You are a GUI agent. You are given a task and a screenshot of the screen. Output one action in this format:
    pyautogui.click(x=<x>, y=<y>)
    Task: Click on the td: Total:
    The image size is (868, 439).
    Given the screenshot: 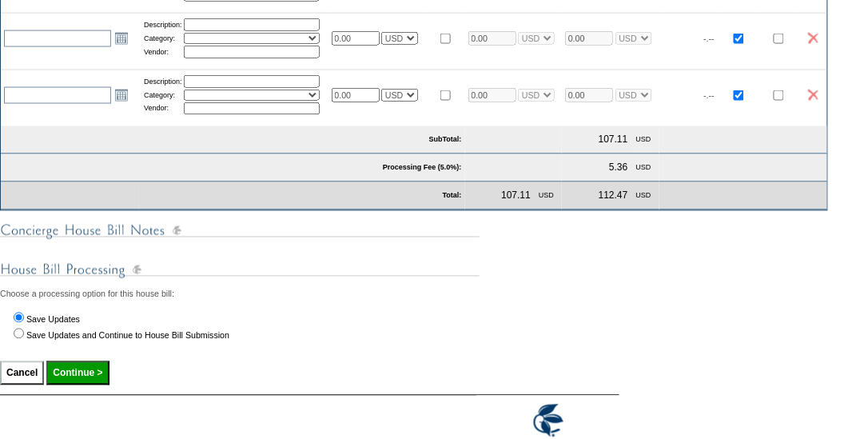 What is the action you would take?
    pyautogui.click(x=302, y=196)
    